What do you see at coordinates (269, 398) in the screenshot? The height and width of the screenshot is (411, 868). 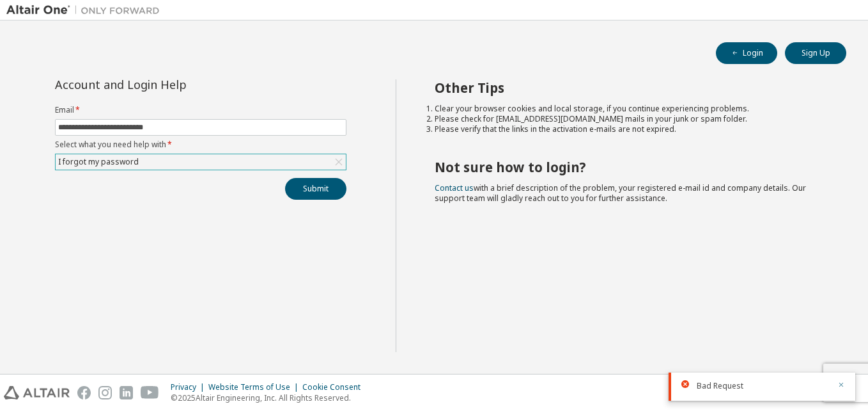 I see `p: © 2025 Altair Engineering, Inc. All Rights Reserved.` at bounding box center [269, 398].